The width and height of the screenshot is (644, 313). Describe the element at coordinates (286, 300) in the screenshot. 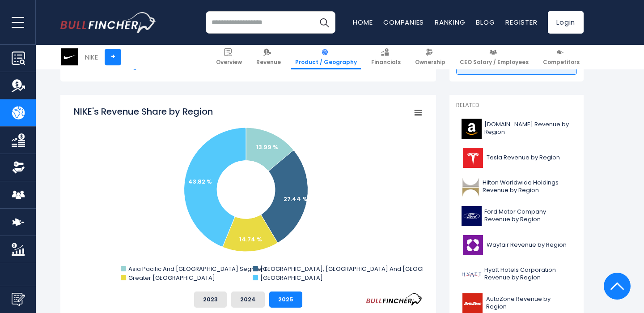

I see `button: 2025` at that location.